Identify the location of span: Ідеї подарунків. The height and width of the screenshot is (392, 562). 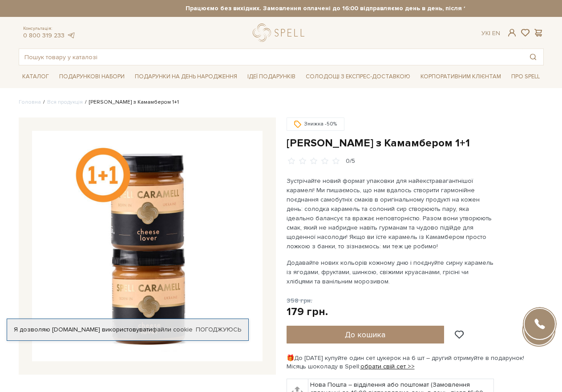
(272, 76).